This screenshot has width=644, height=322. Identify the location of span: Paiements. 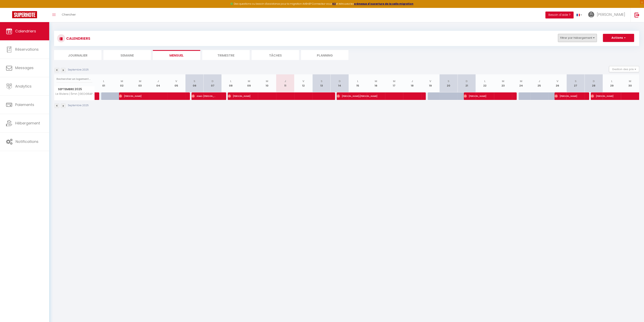
(25, 104).